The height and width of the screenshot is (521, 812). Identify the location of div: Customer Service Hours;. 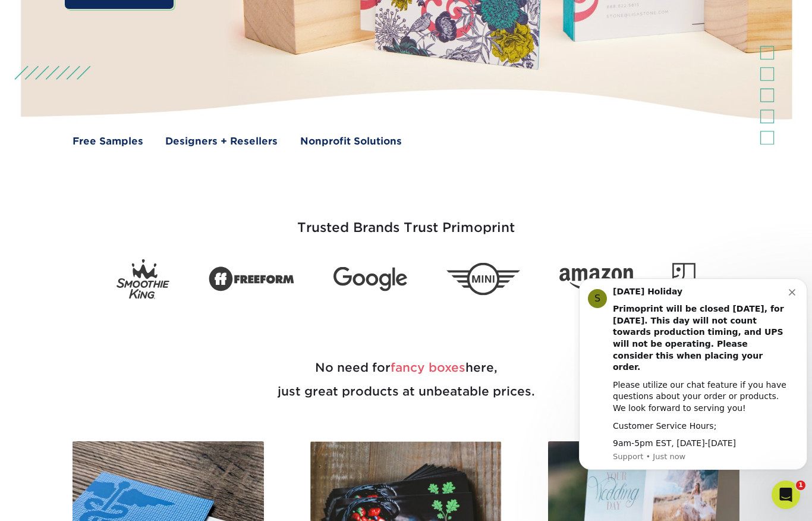
(127, 151).